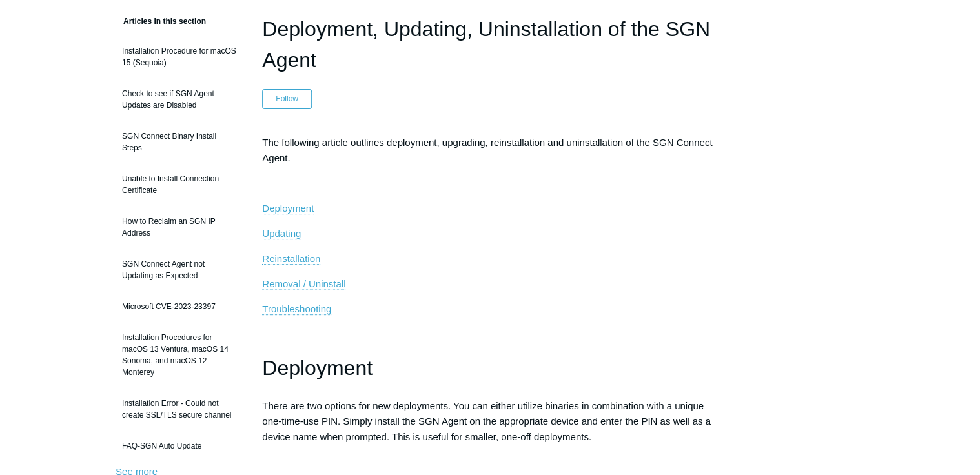 The height and width of the screenshot is (475, 980). Describe the element at coordinates (179, 57) in the screenshot. I see `a: Installation Procedure for macOS 15 (Sequoia)` at that location.